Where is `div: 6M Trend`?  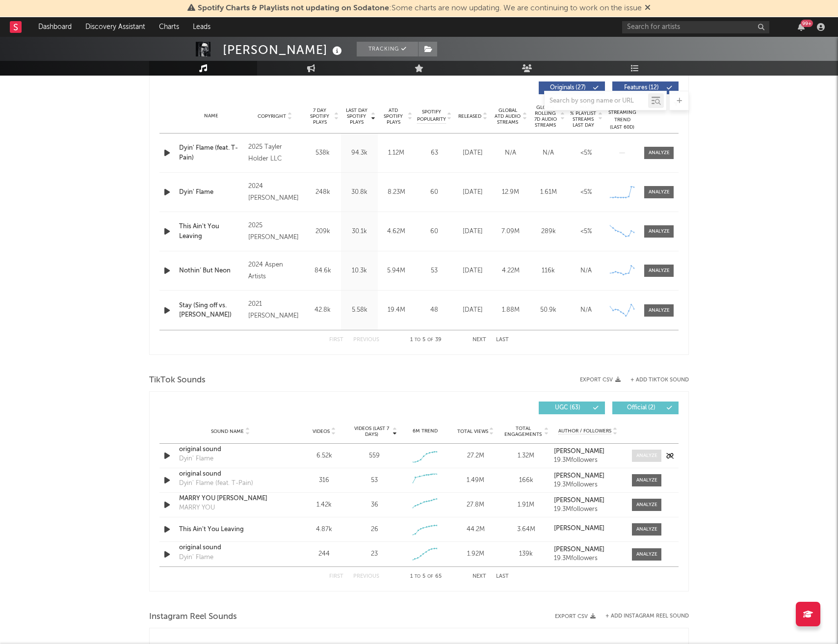 div: 6M Trend is located at coordinates (425, 431).